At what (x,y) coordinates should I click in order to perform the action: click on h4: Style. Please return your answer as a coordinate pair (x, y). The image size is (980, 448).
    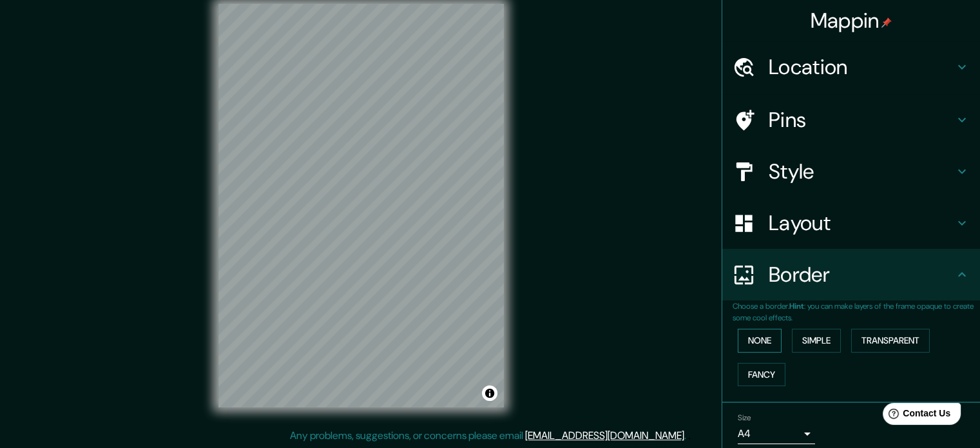
    Looking at the image, I should click on (861, 172).